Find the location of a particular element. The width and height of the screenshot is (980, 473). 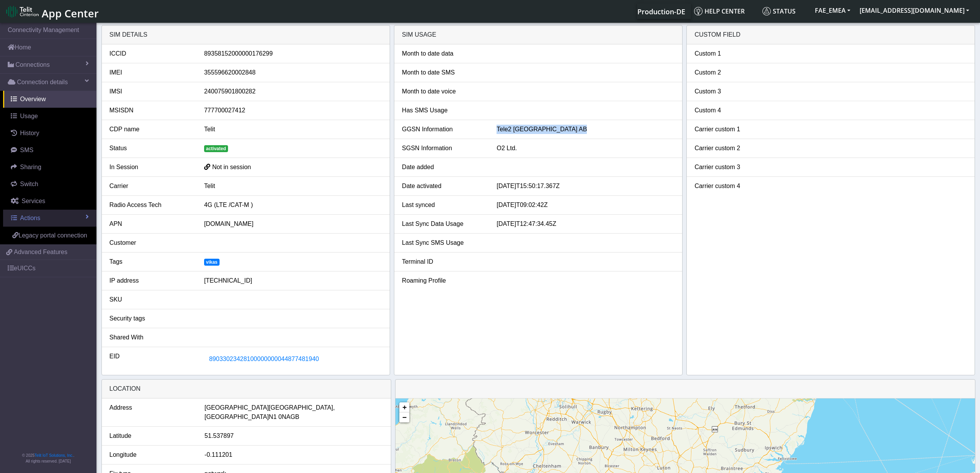

span: Overview is located at coordinates (33, 98).